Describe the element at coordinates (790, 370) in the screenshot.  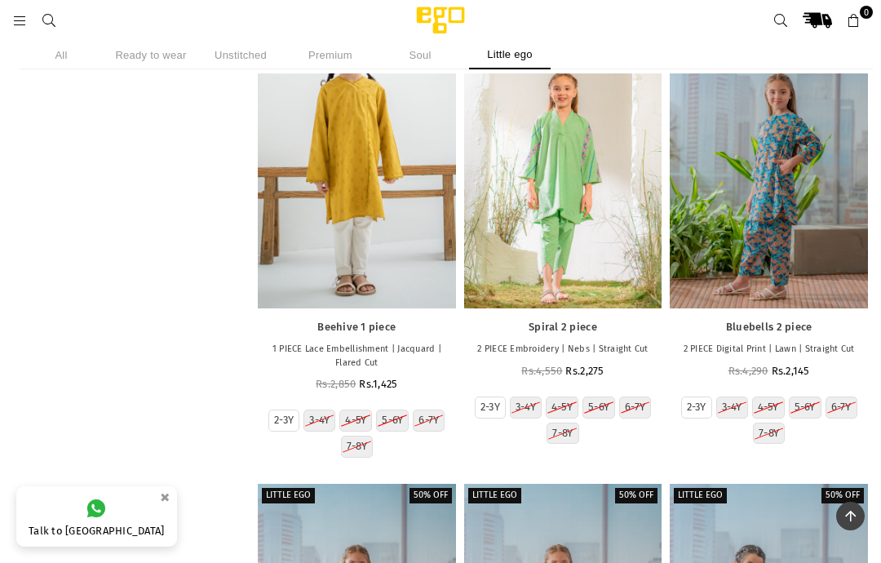
I see `span: Rs.2,145` at that location.